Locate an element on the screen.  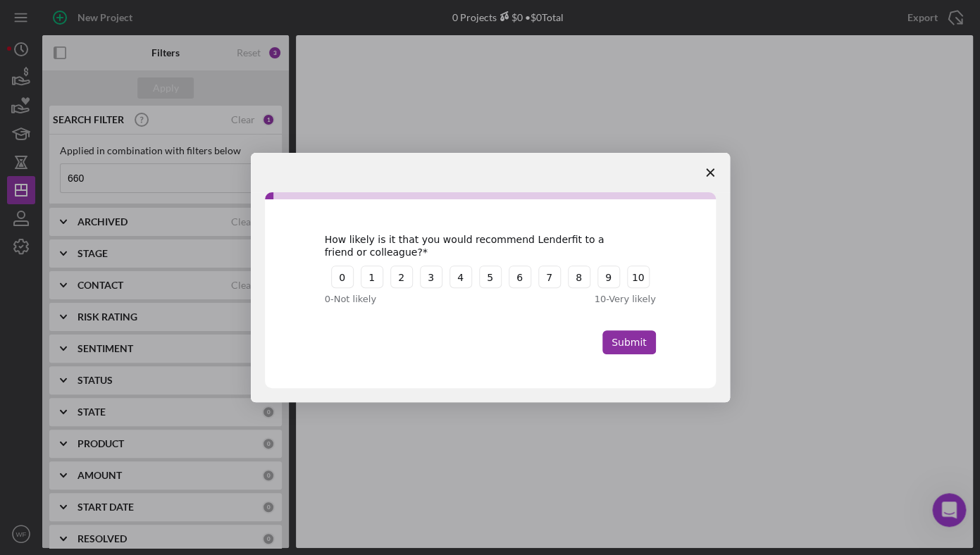
button: 4 is located at coordinates (461, 277).